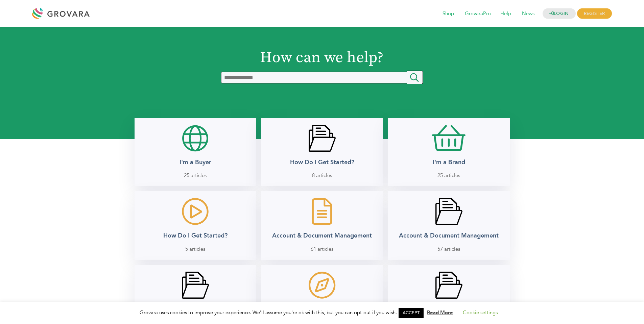 This screenshot has width=644, height=324. What do you see at coordinates (506, 14) in the screenshot?
I see `a: Help` at bounding box center [506, 14].